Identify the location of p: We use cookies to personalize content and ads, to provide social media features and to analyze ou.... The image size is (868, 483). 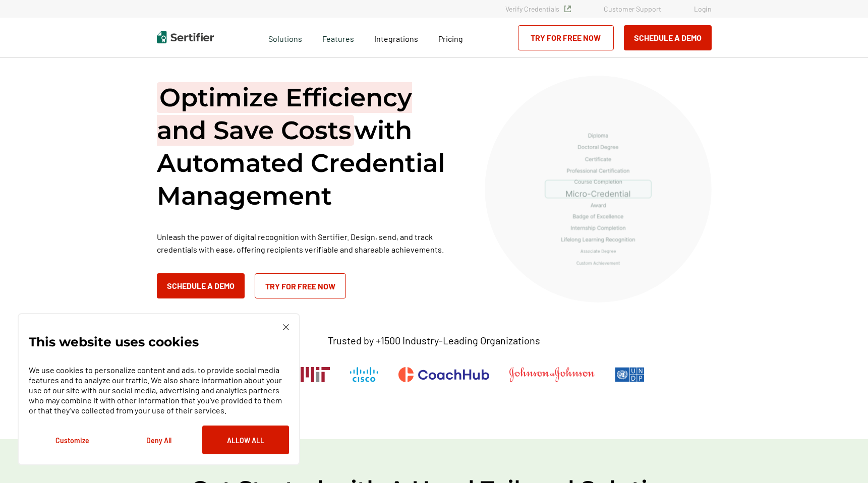
(159, 390).